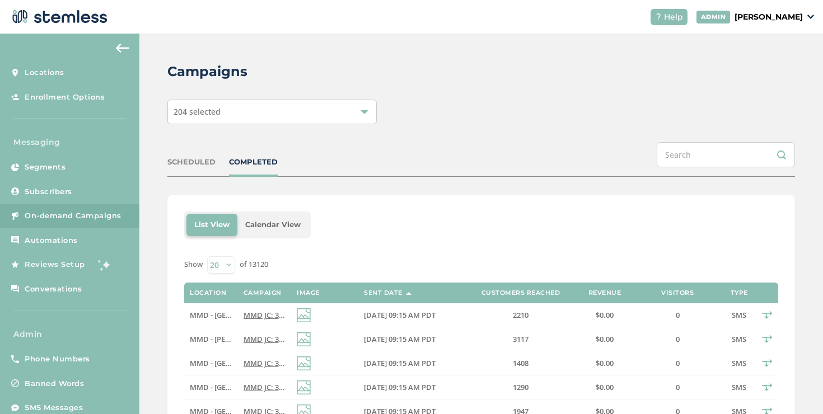 The image size is (823, 414). Describe the element at coordinates (44, 73) in the screenshot. I see `span: Locations` at that location.